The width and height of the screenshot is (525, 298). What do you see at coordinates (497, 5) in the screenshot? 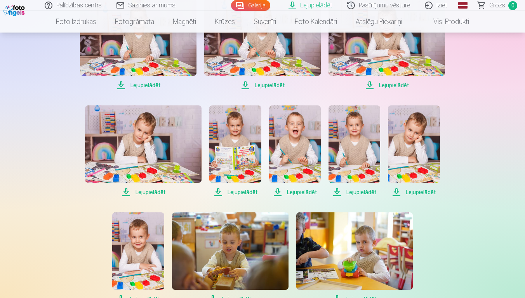
I see `span: Grozs` at bounding box center [497, 5].